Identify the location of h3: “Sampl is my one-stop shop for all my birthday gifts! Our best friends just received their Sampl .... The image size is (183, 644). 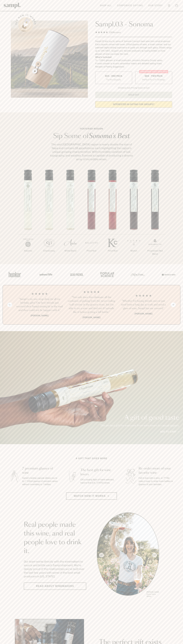
(40, 305).